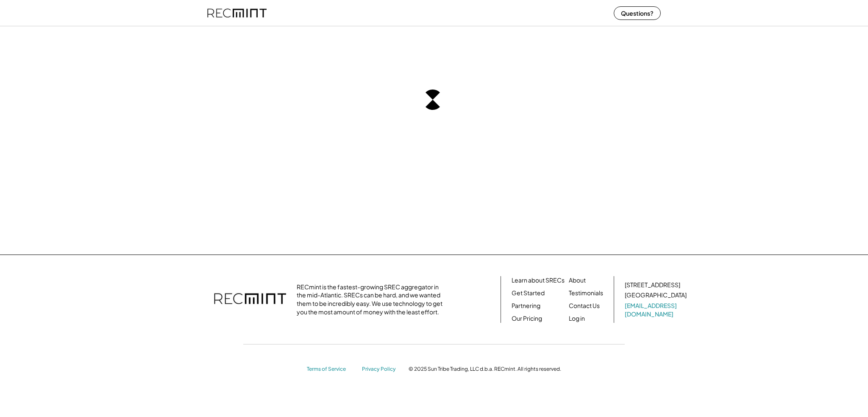  Describe the element at coordinates (525, 306) in the screenshot. I see `a: Partnering` at that location.